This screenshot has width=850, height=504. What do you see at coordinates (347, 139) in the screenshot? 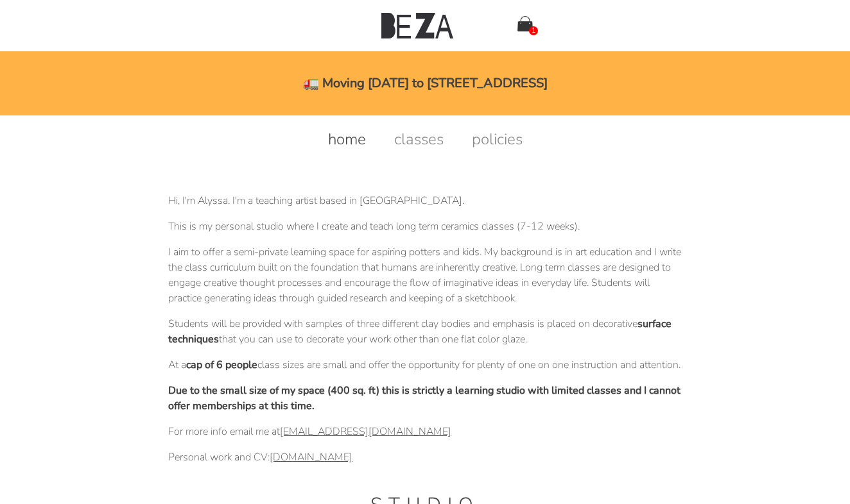
I see `a: home` at bounding box center [347, 139].